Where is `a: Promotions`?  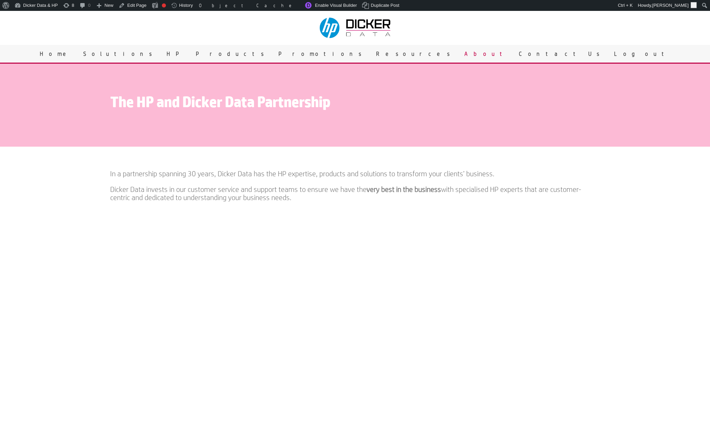 a: Promotions is located at coordinates (322, 54).